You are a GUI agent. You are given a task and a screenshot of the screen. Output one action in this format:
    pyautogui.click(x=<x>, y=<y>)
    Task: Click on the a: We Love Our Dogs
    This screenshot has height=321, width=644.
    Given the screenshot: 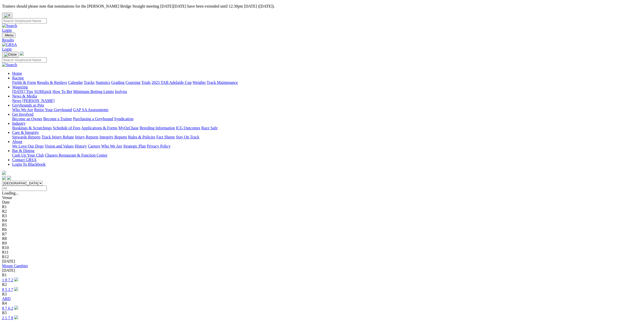 What is the action you would take?
    pyautogui.click(x=28, y=146)
    